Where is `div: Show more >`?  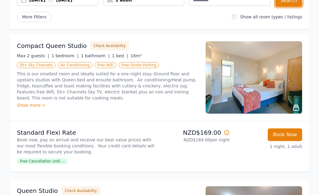 div: Show more > is located at coordinates (108, 105).